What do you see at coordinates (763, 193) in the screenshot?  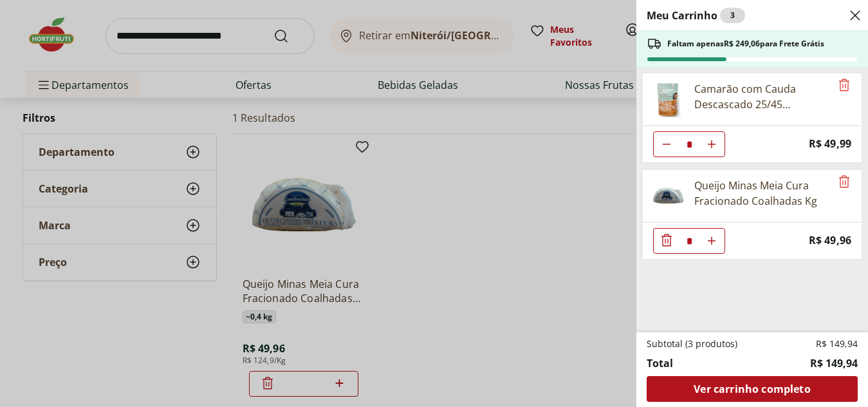 I see `div: Queijo Minas Meia Cura Fracionado Coalhadas Kg` at bounding box center [763, 193].